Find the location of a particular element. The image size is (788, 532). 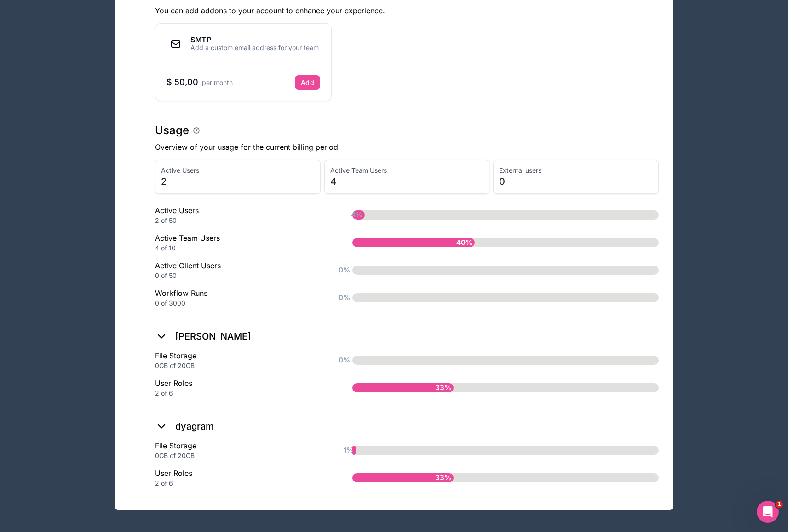

span: 4 is located at coordinates (407, 182).